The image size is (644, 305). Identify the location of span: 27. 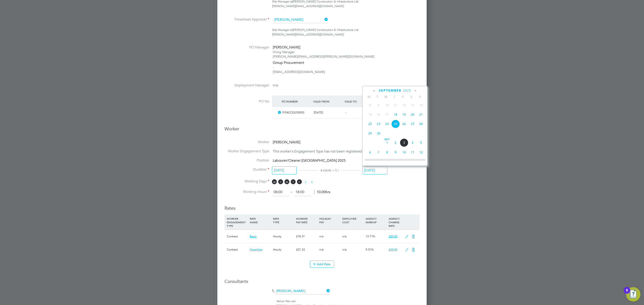
(412, 124).